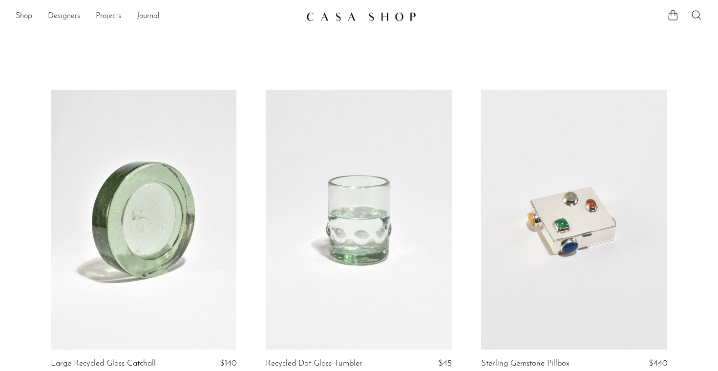 Image resolution: width=718 pixels, height=371 pixels. Describe the element at coordinates (157, 17) in the screenshot. I see `nav: Desktop navigation` at that location.